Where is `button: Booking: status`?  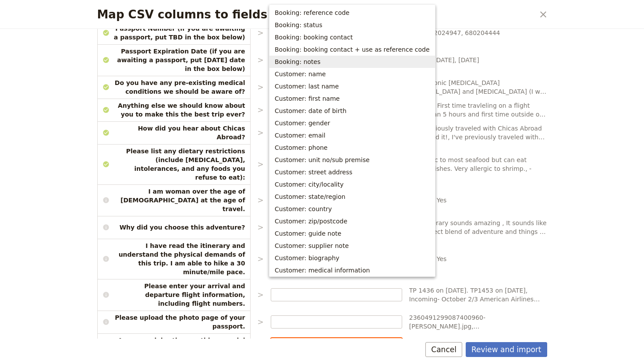 button: Booking: status is located at coordinates (352, 25).